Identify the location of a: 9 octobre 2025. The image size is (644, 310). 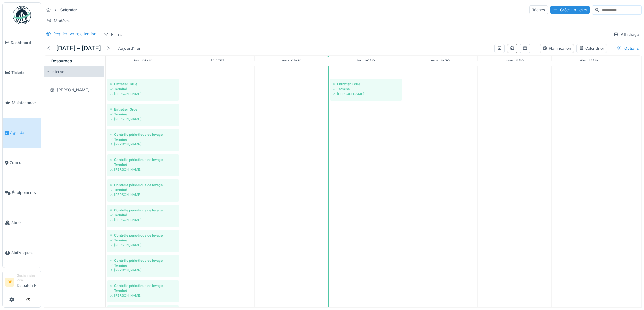
(366, 61).